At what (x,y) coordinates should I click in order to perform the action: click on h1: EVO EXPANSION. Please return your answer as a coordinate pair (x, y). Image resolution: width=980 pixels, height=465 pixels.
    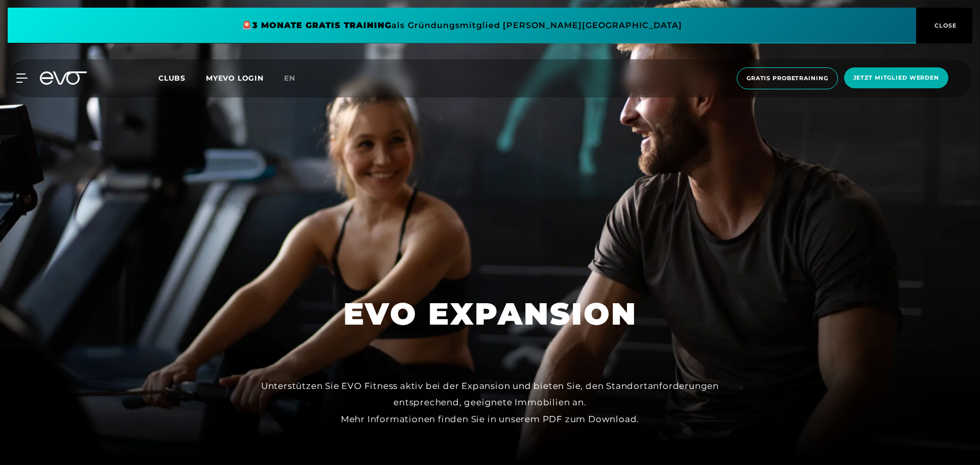
    Looking at the image, I should click on (490, 314).